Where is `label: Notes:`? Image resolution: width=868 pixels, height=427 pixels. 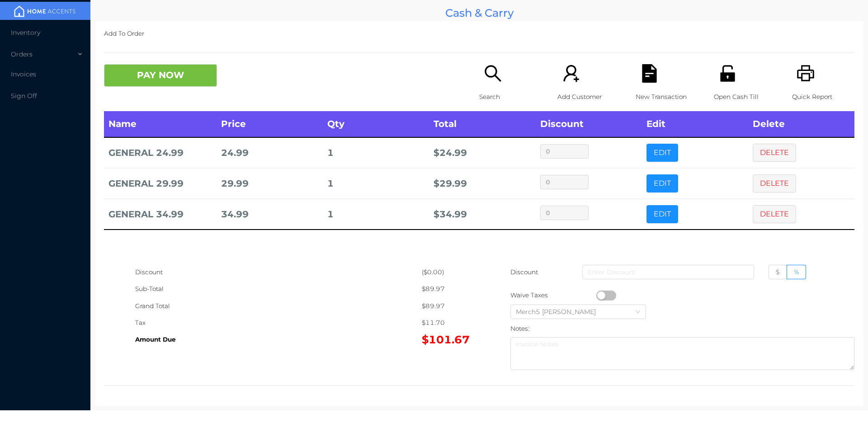 label: Notes: is located at coordinates (520, 328).